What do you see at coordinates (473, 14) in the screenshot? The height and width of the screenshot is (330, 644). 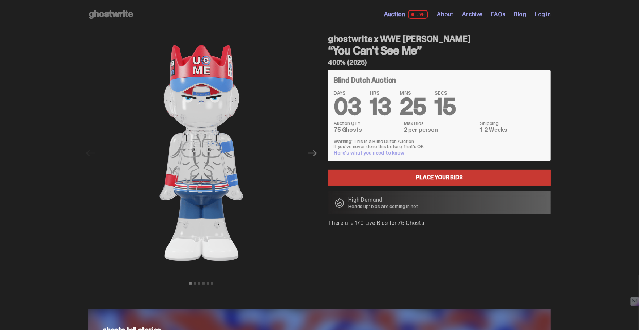 I see `span: Archive` at bounding box center [473, 14].